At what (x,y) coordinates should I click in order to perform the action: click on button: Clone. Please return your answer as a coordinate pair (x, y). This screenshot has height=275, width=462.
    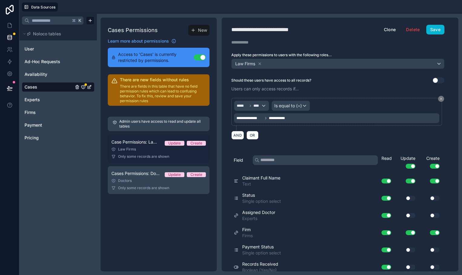
    Looking at the image, I should click on (390, 30).